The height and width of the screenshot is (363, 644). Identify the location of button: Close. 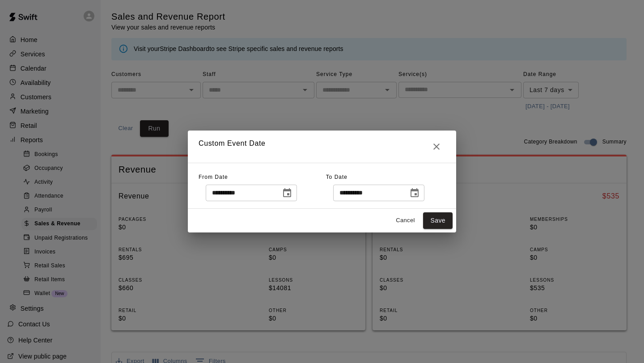
(437, 147).